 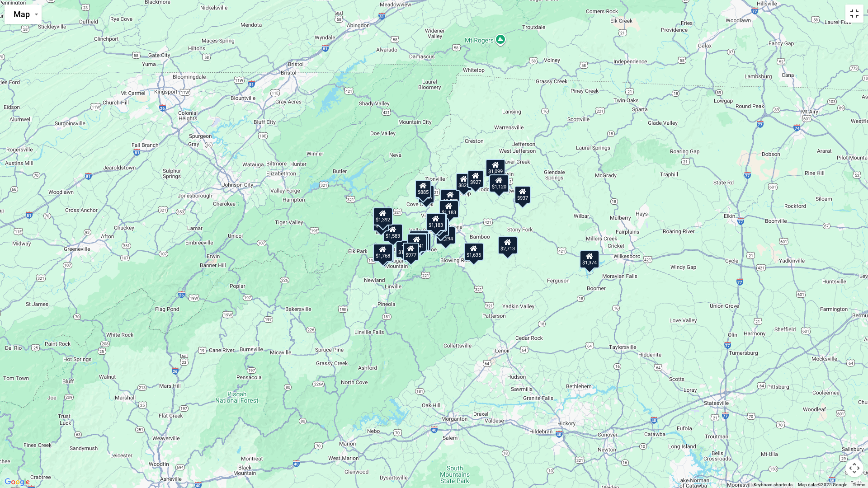 I want to click on div: $937, so click(x=523, y=195).